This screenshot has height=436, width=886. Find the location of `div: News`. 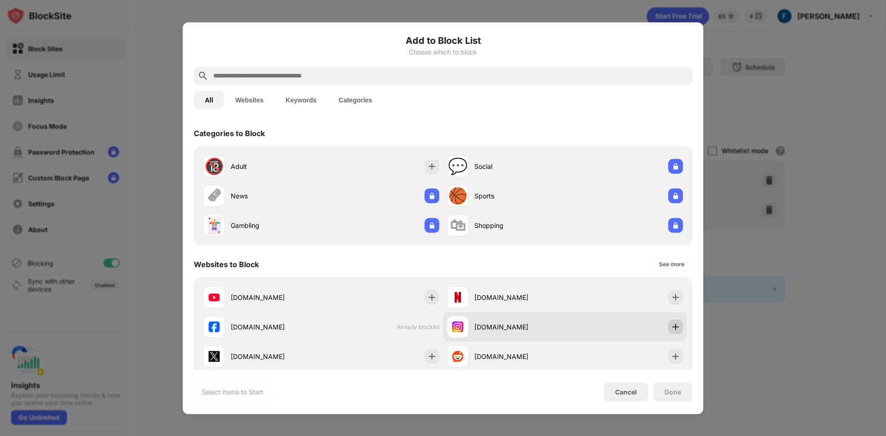

div: News is located at coordinates (276, 196).